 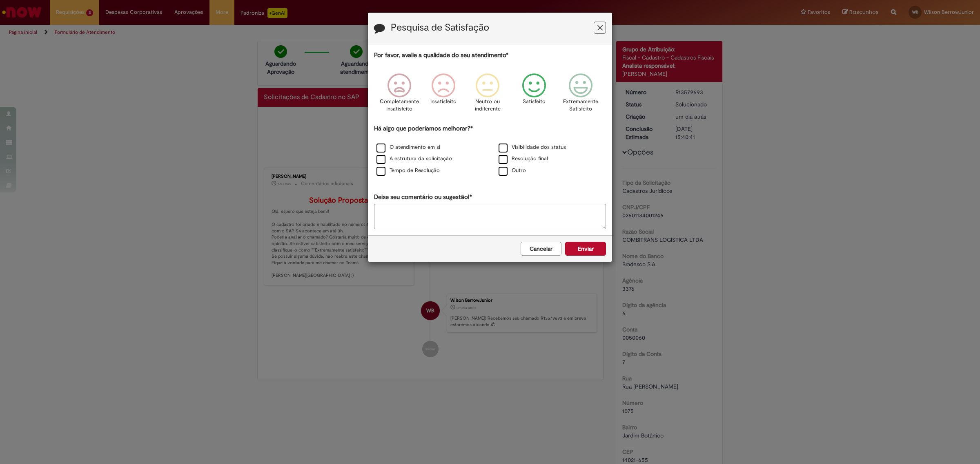 What do you see at coordinates (541, 249) in the screenshot?
I see `button: Cancelar` at bounding box center [541, 249].